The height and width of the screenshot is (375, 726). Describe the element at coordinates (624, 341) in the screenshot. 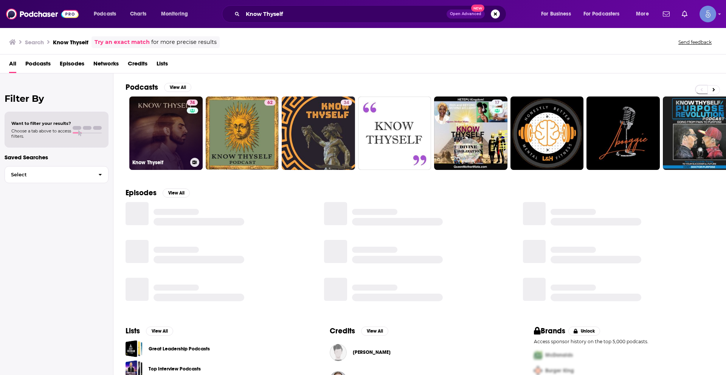

I see `p: Access sponsor history on the top 5,000 podcasts.` at that location.